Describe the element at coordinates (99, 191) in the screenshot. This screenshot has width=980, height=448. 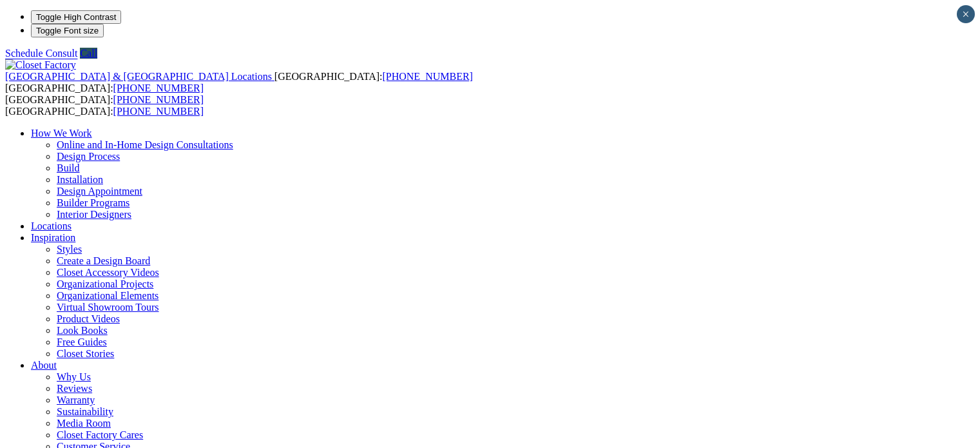
I see `a: Design Appointment` at that location.